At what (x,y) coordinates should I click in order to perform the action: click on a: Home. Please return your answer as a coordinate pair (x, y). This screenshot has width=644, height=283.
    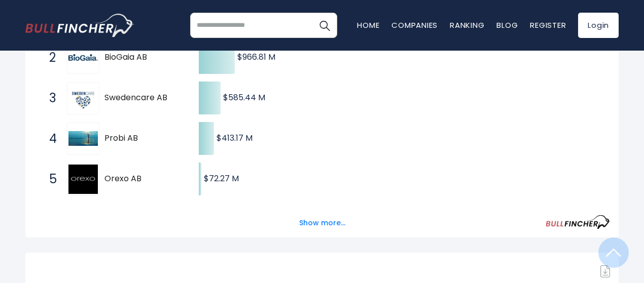
    Looking at the image, I should click on (368, 25).